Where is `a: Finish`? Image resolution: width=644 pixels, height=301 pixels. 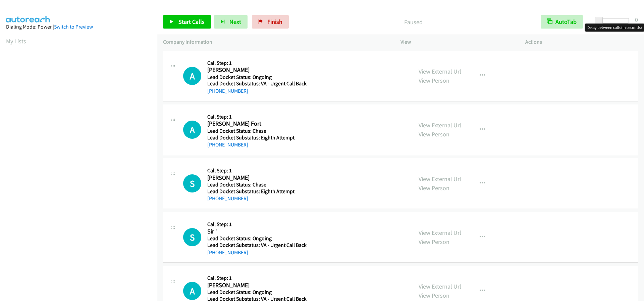 a: Finish is located at coordinates (270, 21).